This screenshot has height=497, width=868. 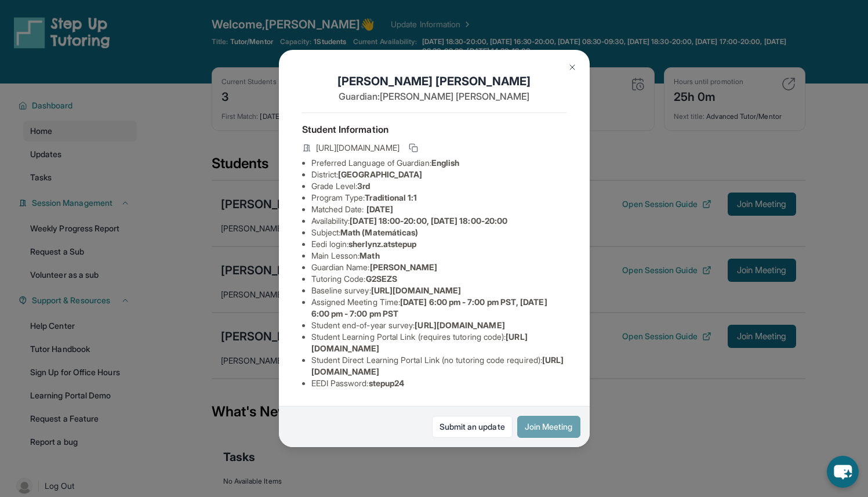 What do you see at coordinates (439, 366) in the screenshot?
I see `li: Student Direct Learning Portal Link (no tutoring code required) :` at bounding box center [439, 366].